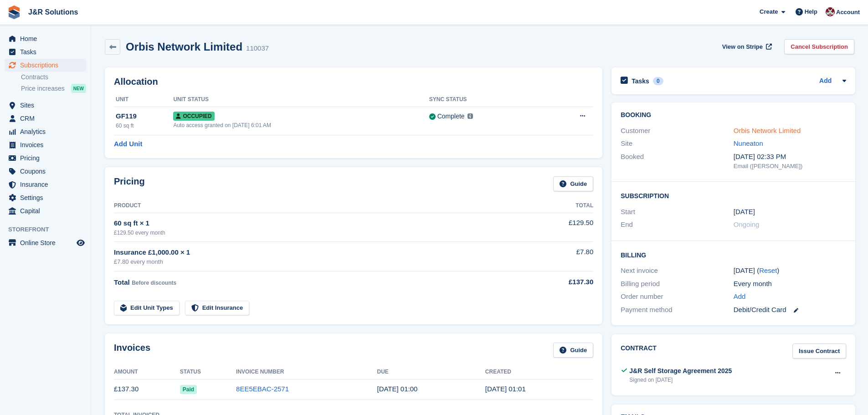 The height and width of the screenshot is (415, 868). What do you see at coordinates (744, 212) in the screenshot?
I see `time: 2025-09-25 00:00:00 UTC` at bounding box center [744, 212].